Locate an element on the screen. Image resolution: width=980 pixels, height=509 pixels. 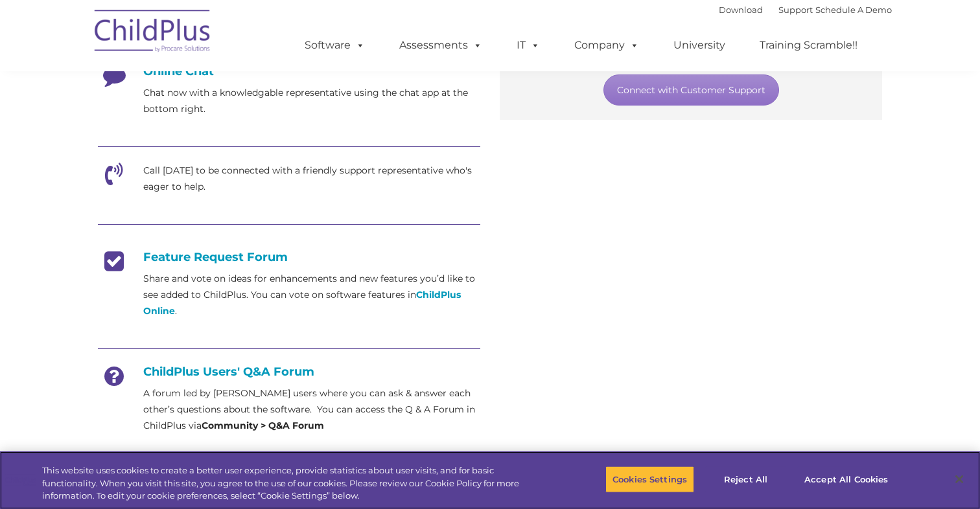
a: University is located at coordinates (699, 45).